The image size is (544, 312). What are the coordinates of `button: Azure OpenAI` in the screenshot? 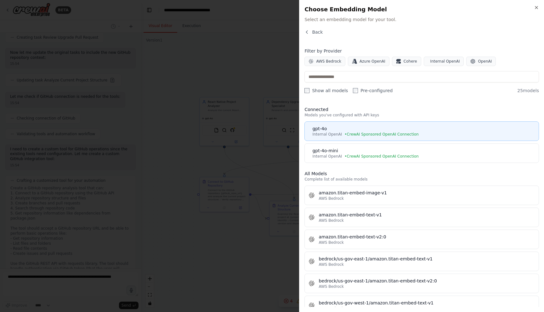 It's located at (369, 61).